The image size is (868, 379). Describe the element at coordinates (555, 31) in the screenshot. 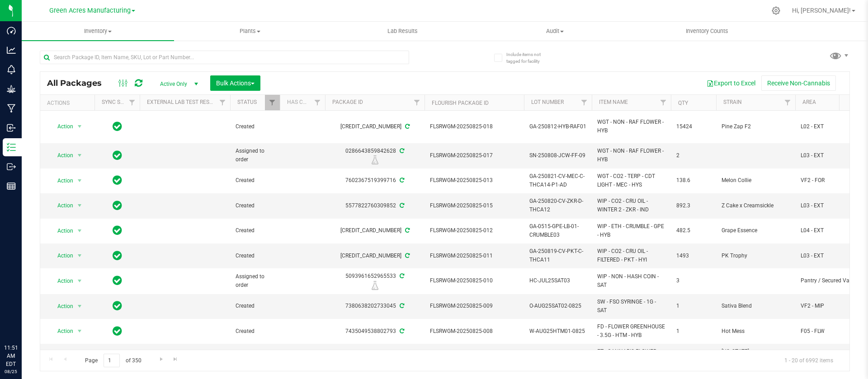

I see `a: Audit` at that location.